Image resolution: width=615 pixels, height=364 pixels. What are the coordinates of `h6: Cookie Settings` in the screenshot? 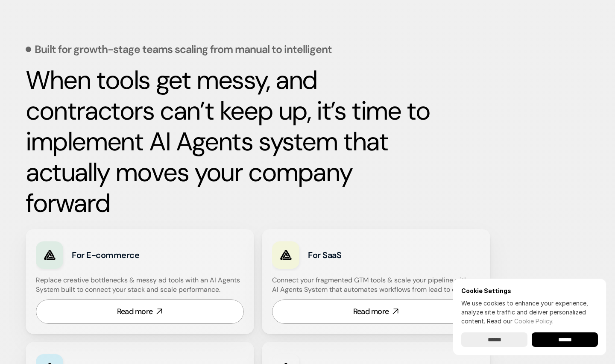 It's located at (530, 290).